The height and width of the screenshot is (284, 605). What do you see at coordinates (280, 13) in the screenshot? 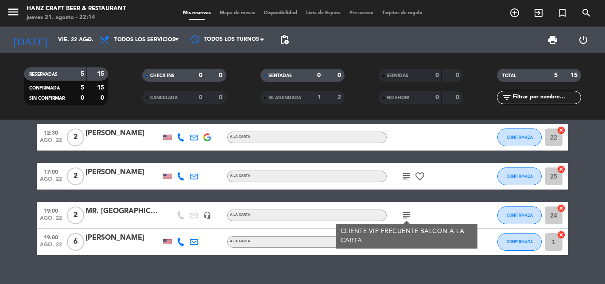
I see `span: Disponibilidad` at bounding box center [280, 13].